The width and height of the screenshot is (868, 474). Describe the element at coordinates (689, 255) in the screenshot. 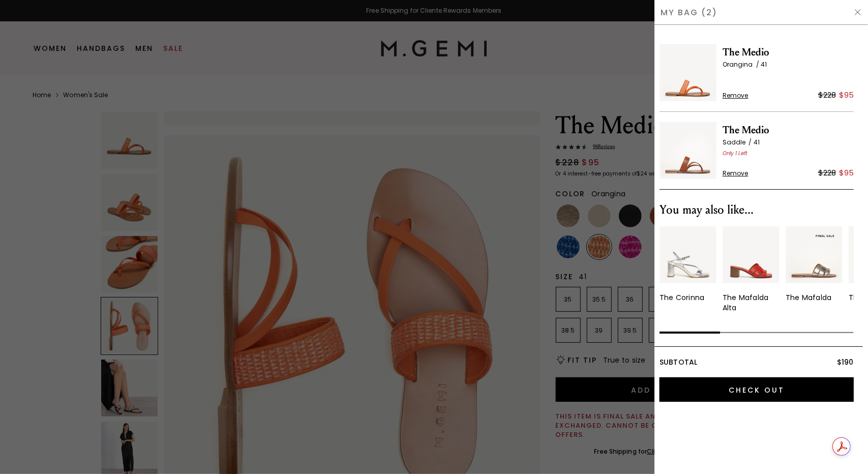

I see `img: 7322859765819_01_Main_New_TheCorinna_Silver_MetallicLeather_290x387_crop_center.jpg` at that location.